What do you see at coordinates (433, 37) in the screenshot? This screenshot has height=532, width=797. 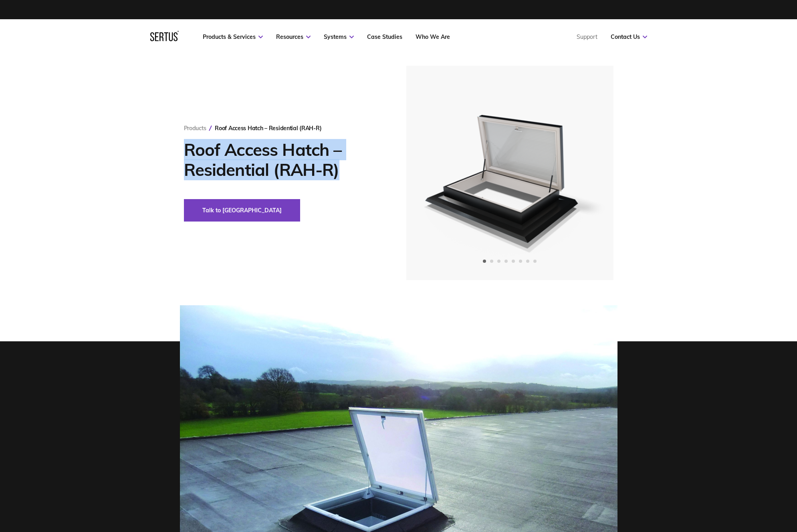 I see `a: Who We Are` at bounding box center [433, 37].